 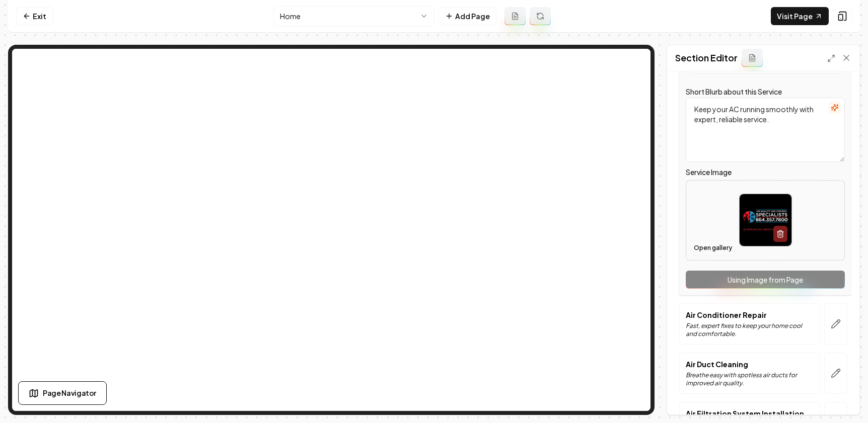 I want to click on span: Page Navigator, so click(x=69, y=393).